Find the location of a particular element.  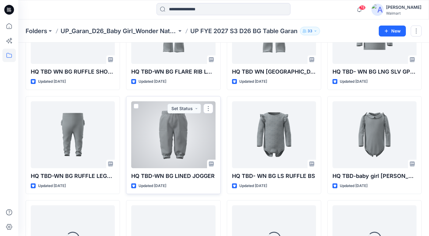

a: HQ TBD-WN BG RUFFLE LEGGING is located at coordinates (73, 135).